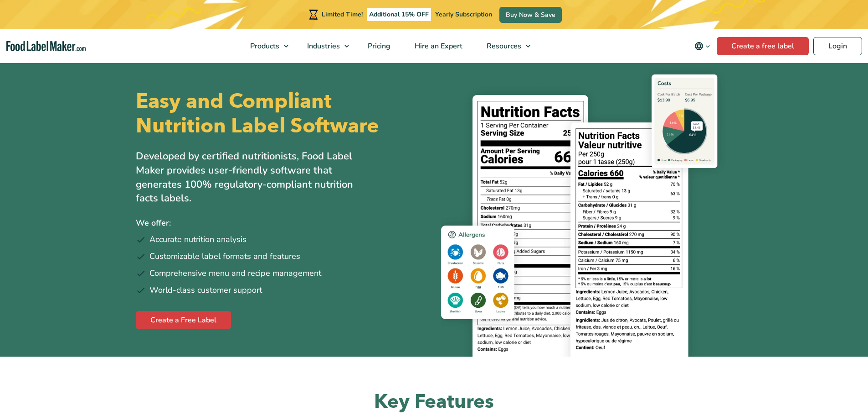 This screenshot has height=416, width=868. I want to click on span: Resources, so click(503, 46).